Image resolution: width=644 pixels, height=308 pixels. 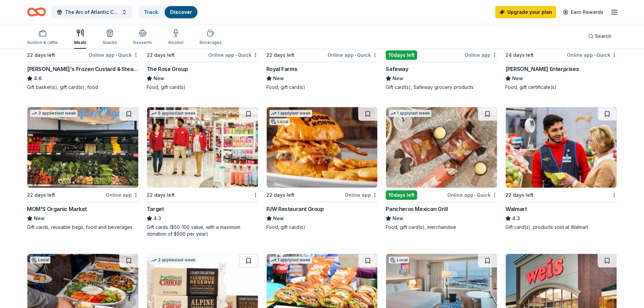 What do you see at coordinates (322, 148) in the screenshot?
I see `img: Image for PJW Restaurant Group` at bounding box center [322, 148].